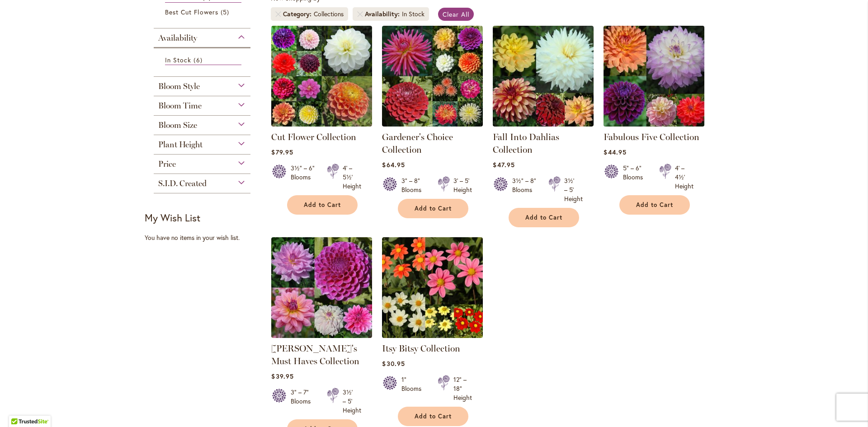  Describe the element at coordinates (504, 165) in the screenshot. I see `span: $47.95` at that location.